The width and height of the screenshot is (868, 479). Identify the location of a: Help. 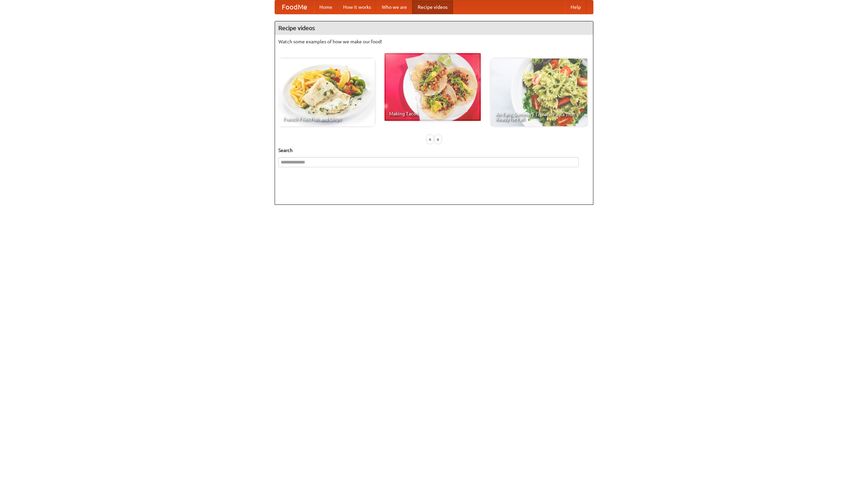
(576, 7).